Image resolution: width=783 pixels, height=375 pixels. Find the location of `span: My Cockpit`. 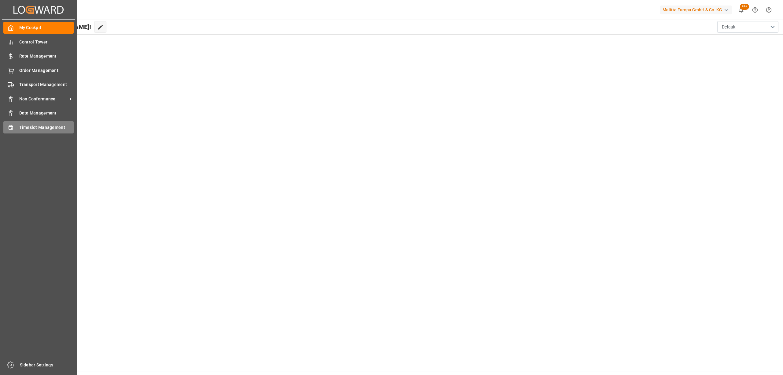

span: My Cockpit is located at coordinates (47, 28).